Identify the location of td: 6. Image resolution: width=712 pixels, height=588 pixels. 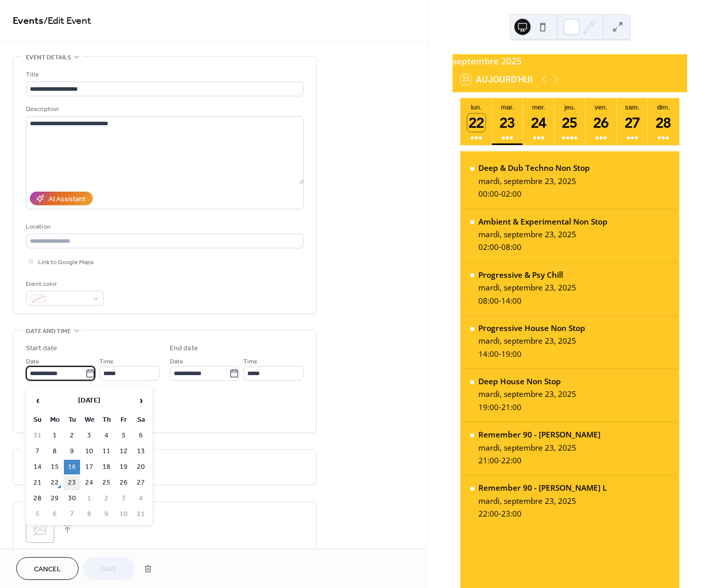
(141, 435).